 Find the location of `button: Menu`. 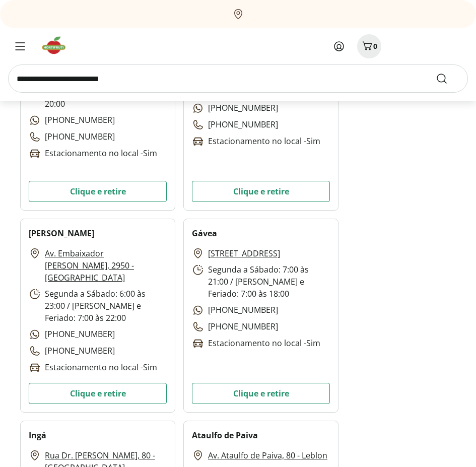

button: Menu is located at coordinates (20, 46).